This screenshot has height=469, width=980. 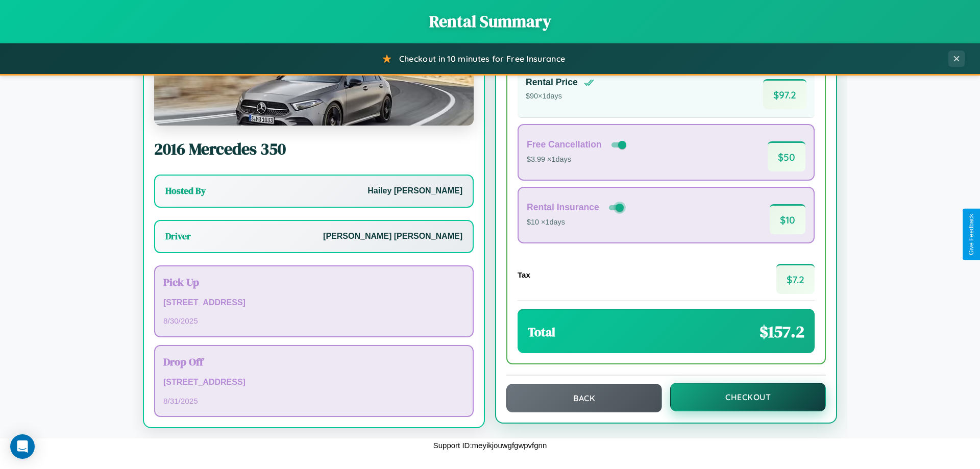 What do you see at coordinates (563, 207) in the screenshot?
I see `h4: Rental Insurance` at bounding box center [563, 207].